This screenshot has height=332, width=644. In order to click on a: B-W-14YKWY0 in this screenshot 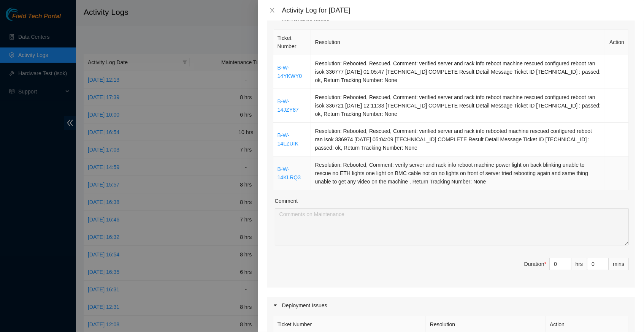, I will do `click(290, 72)`.